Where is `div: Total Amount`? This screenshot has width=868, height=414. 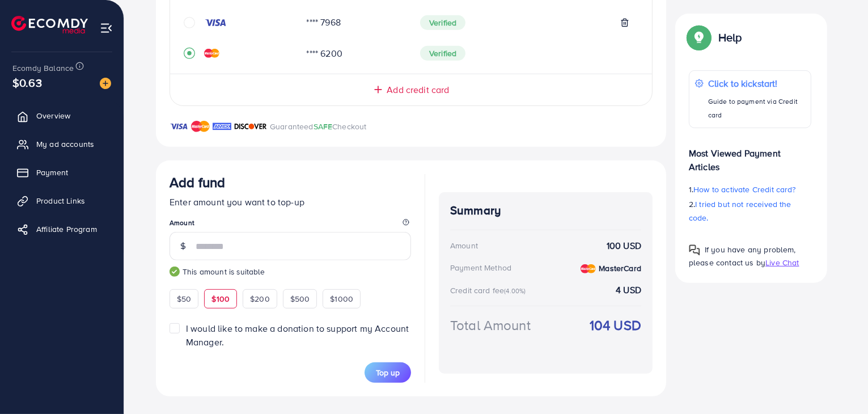
div: Total Amount is located at coordinates (491, 325).